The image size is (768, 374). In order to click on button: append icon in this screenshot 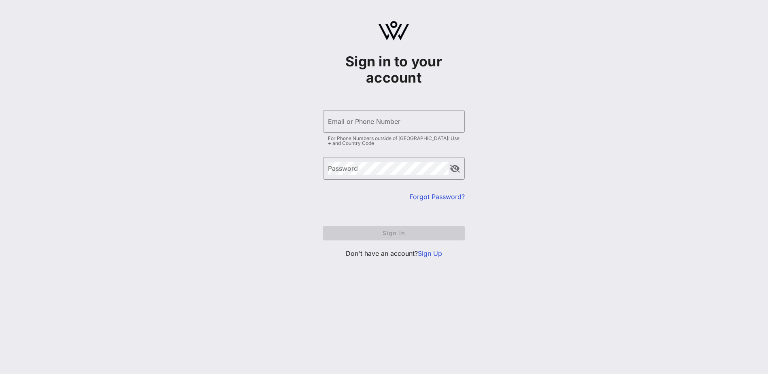, I will do `click(454, 169)`.